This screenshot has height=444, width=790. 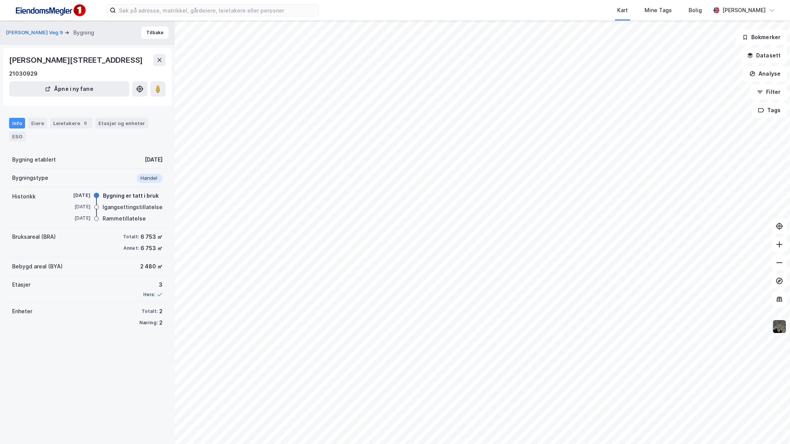 What do you see at coordinates (34, 160) in the screenshot?
I see `div: Bygning etablert` at bounding box center [34, 160].